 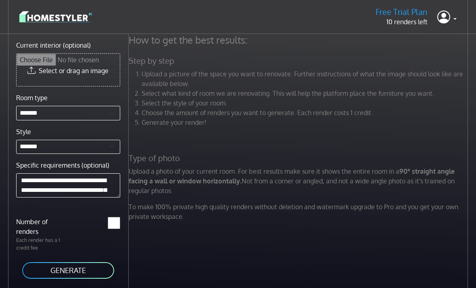 I want to click on p: To make 100% private high quality renders without deletion and watermark upgrade to Pro and you g..., so click(x=300, y=212).